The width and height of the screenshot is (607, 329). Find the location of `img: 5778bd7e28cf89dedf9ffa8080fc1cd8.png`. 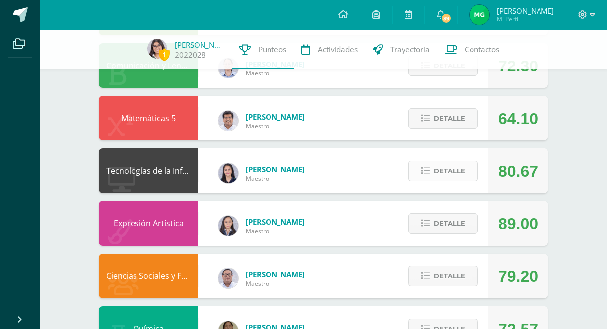

img: 5778bd7e28cf89dedf9ffa8080fc1cd8.png is located at coordinates (228, 278).